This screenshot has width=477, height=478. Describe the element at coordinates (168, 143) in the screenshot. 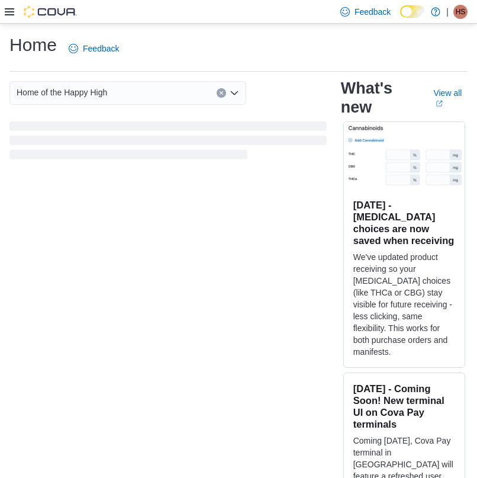

I see `span: Loading` at that location.